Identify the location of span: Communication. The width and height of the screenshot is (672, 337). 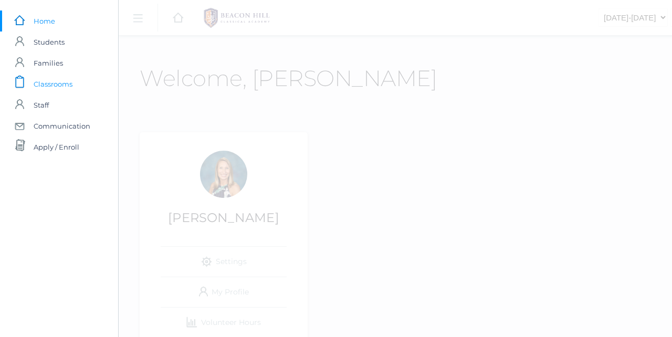
(62, 126).